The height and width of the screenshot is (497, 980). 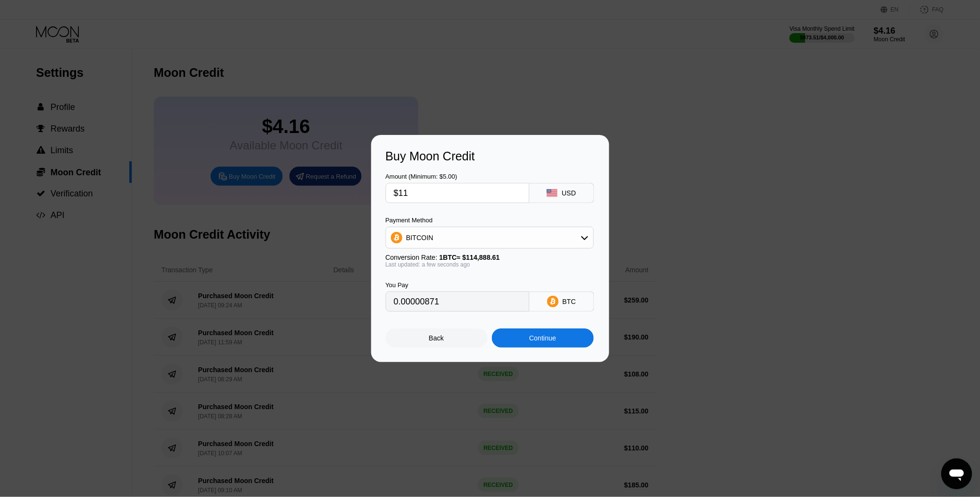 I want to click on div: Last updated: a few seconds ago, so click(x=489, y=265).